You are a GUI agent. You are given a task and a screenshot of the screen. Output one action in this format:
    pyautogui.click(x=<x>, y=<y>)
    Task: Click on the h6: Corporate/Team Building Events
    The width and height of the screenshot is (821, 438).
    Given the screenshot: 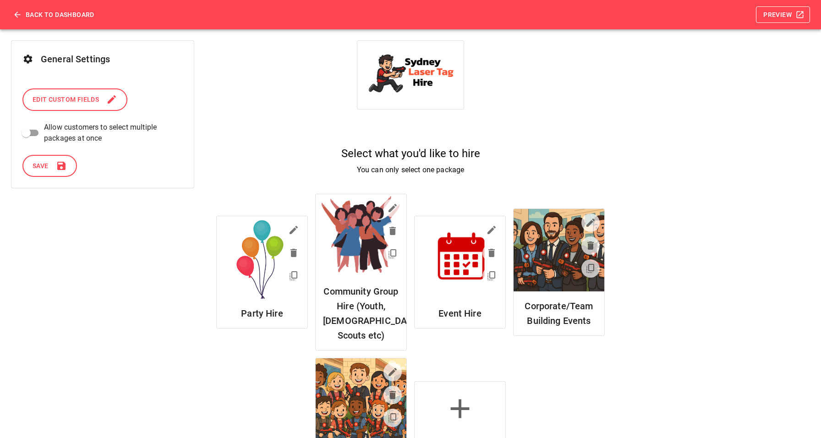 What is the action you would take?
    pyautogui.click(x=559, y=313)
    